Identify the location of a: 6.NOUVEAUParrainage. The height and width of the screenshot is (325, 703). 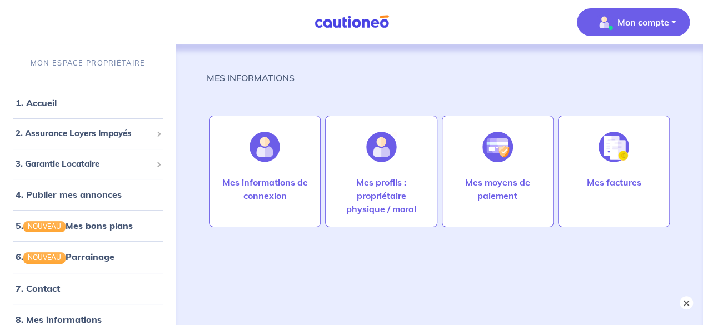
(65, 257).